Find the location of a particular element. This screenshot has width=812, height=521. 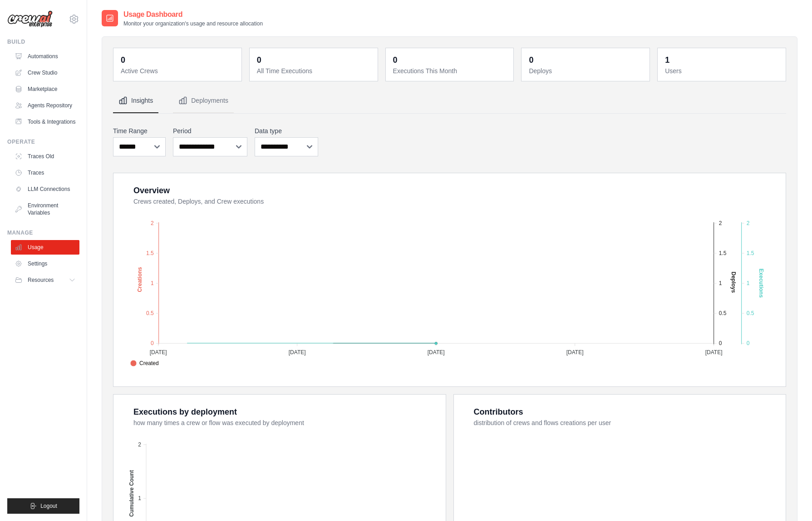

p: Monitor your organization's usage and resource allocation is located at coordinates (193, 24).